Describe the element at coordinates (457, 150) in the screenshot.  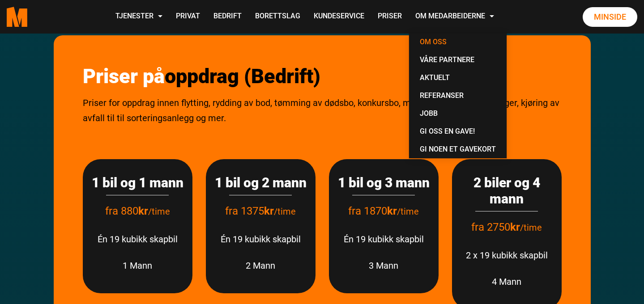
I see `a: Gi noen et gavekort` at that location.